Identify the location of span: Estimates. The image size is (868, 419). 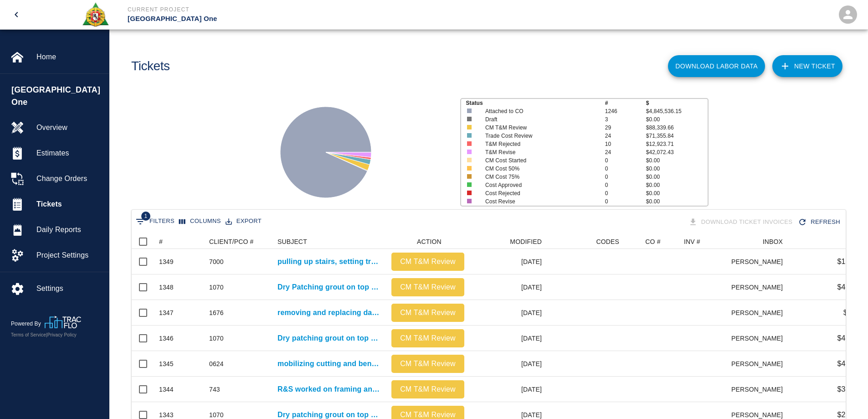
(69, 153).